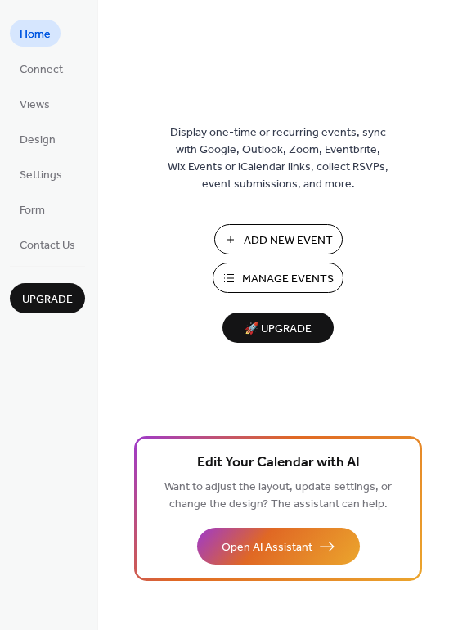 The height and width of the screenshot is (630, 458). What do you see at coordinates (47, 244) in the screenshot?
I see `a: Contact Us` at bounding box center [47, 244].